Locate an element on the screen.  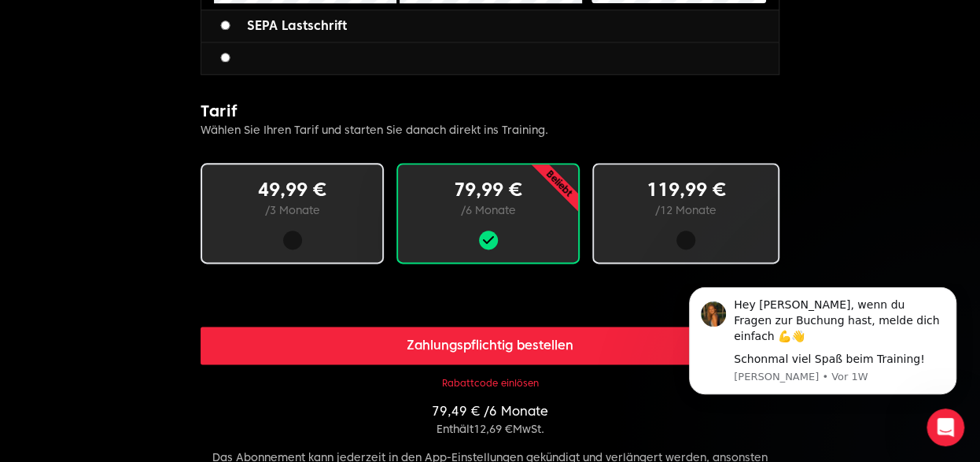
font: SEPA Lastschrift is located at coordinates (297, 25).